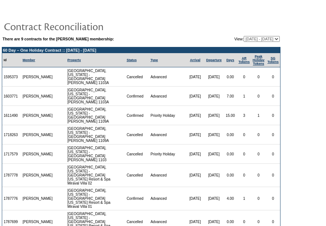 The width and height of the screenshot is (326, 226). I want to click on img: pgTtlContractReconciliation.gif, so click(77, 26).